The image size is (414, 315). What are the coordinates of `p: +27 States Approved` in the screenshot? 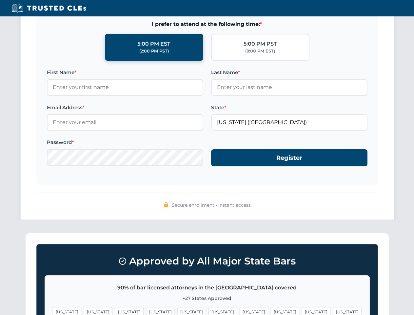 It's located at (207, 298).